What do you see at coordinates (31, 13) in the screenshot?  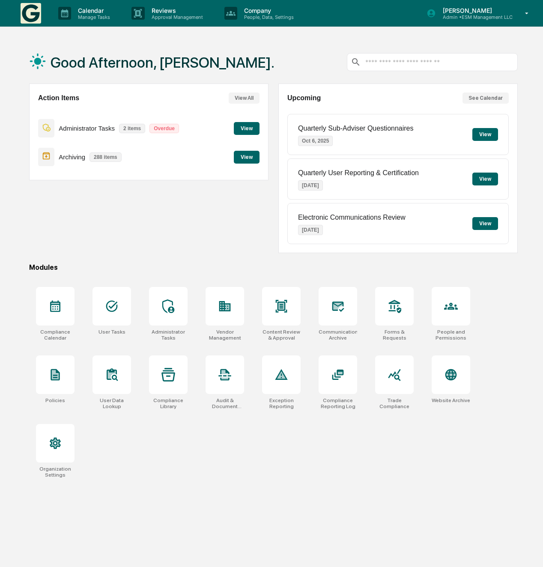 I see `img: logo` at bounding box center [31, 13].